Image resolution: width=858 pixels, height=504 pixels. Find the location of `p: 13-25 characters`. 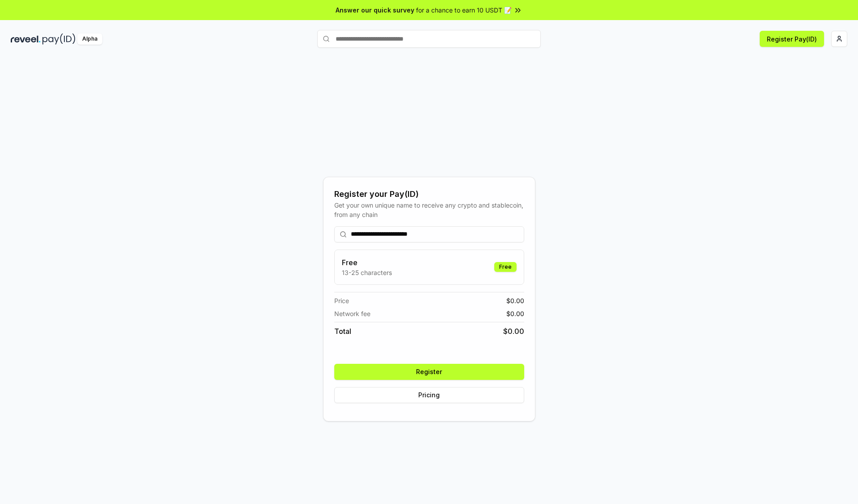

p: 13-25 characters is located at coordinates (367, 272).